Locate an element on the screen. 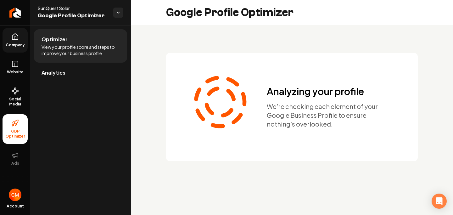  a: Website is located at coordinates (15, 67).